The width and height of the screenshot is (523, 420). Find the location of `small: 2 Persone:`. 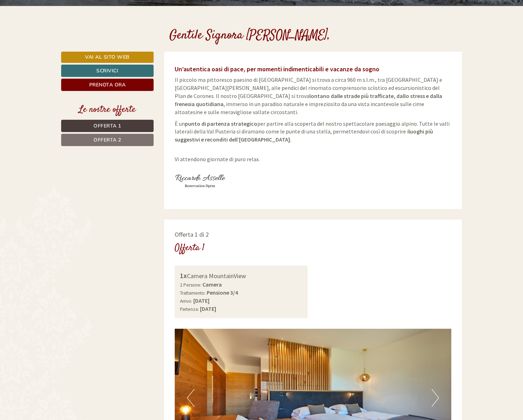

small: 2 Persone: is located at coordinates (190, 285).